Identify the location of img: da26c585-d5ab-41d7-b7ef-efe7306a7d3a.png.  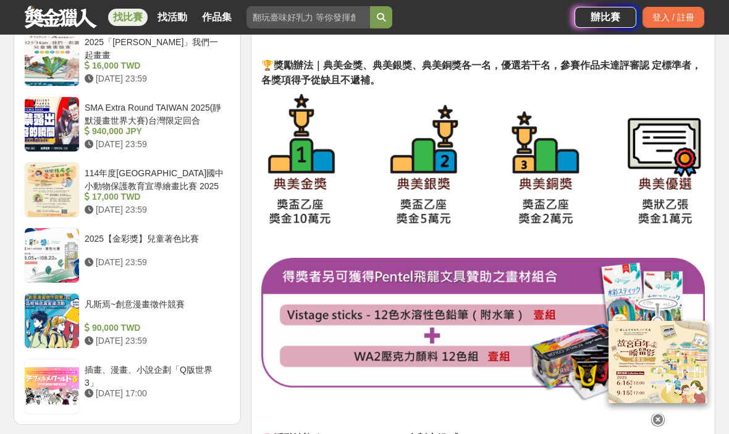
(483, 331).